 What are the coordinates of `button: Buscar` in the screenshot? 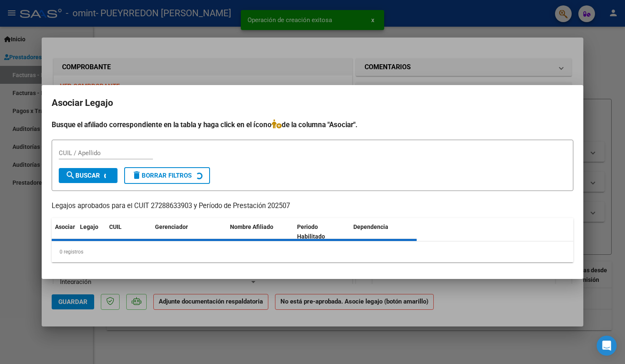 It's located at (88, 176).